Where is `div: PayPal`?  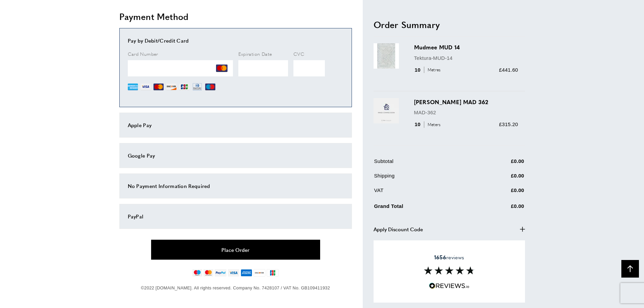 div: PayPal is located at coordinates (235, 217).